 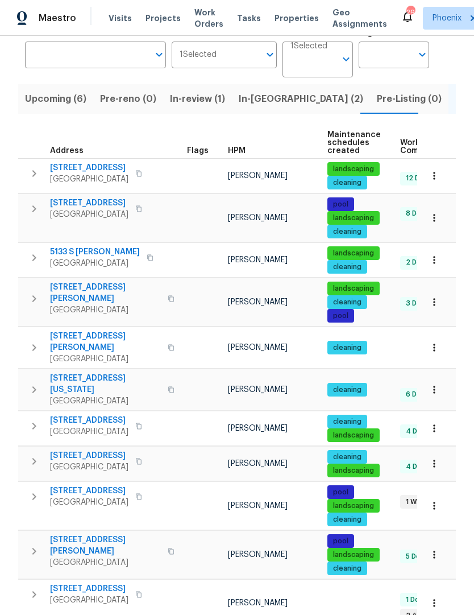 What do you see at coordinates (67, 151) in the screenshot?
I see `span: Address` at bounding box center [67, 151].